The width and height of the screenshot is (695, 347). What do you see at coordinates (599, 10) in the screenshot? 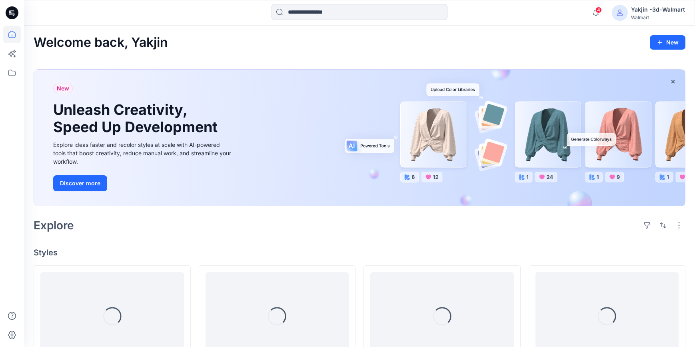
I see `span: 4` at bounding box center [599, 10].